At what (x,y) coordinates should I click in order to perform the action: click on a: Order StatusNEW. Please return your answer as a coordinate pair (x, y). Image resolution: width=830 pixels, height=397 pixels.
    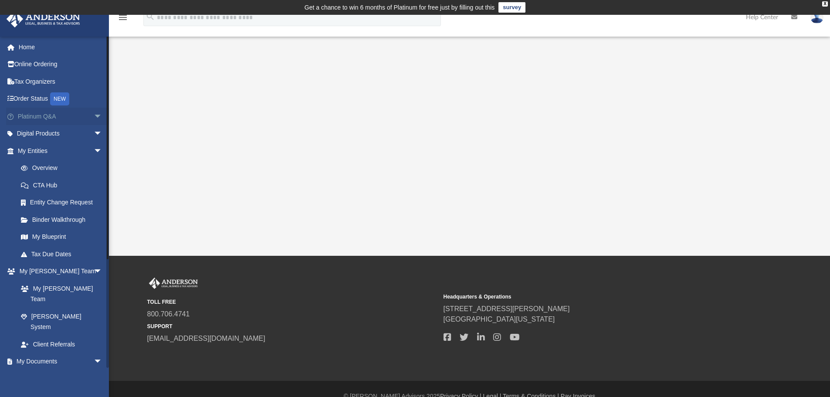
    Looking at the image, I should click on (61, 99).